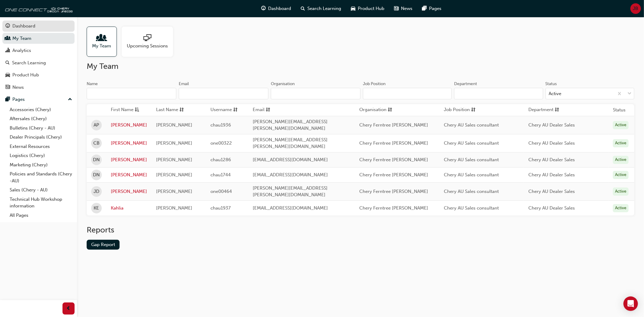  What do you see at coordinates (38, 26) in the screenshot?
I see `a: Dashboard` at bounding box center [38, 26].